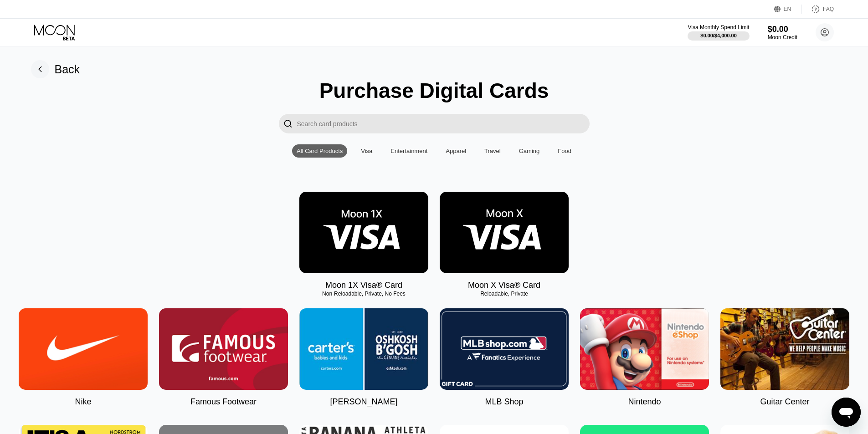 This screenshot has height=434, width=868. What do you see at coordinates (783, 30) in the screenshot?
I see `div: $0.00` at bounding box center [783, 30].